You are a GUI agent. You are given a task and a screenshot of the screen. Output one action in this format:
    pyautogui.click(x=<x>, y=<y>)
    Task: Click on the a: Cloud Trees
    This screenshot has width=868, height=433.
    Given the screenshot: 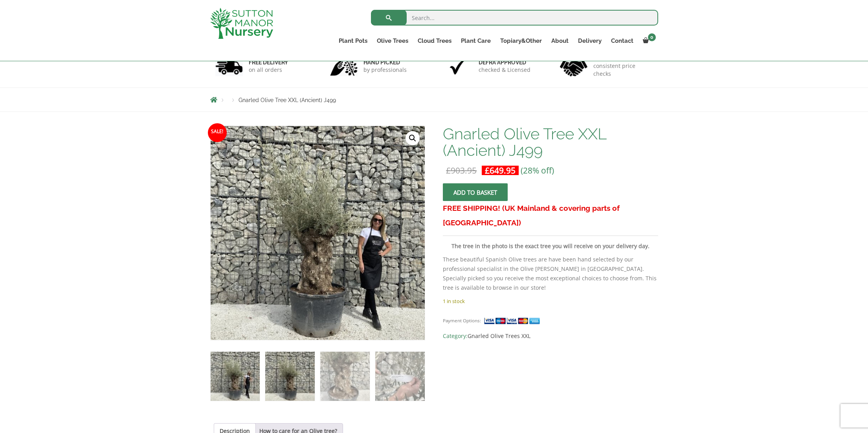 What is the action you would take?
    pyautogui.click(x=435, y=41)
    